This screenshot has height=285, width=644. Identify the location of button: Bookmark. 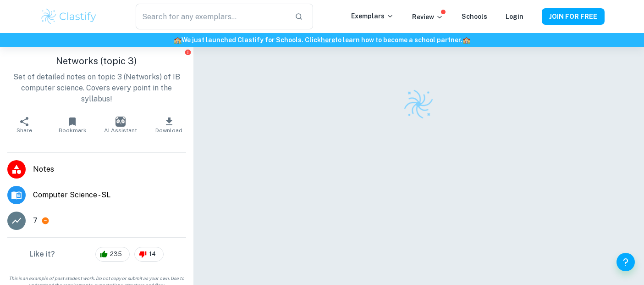
(72, 125).